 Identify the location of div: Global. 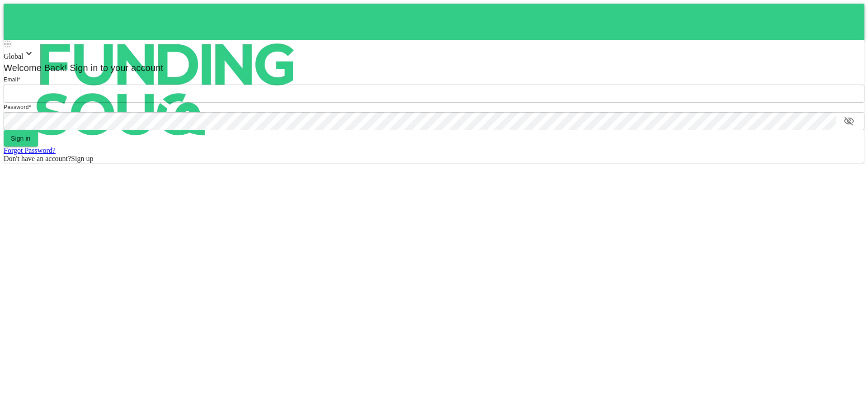
(434, 54).